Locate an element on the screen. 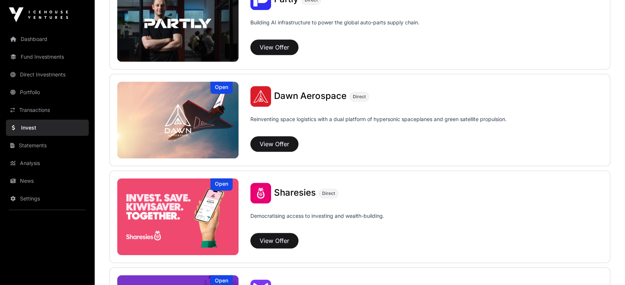 The image size is (625, 285). a: Transactions is located at coordinates (47, 110).